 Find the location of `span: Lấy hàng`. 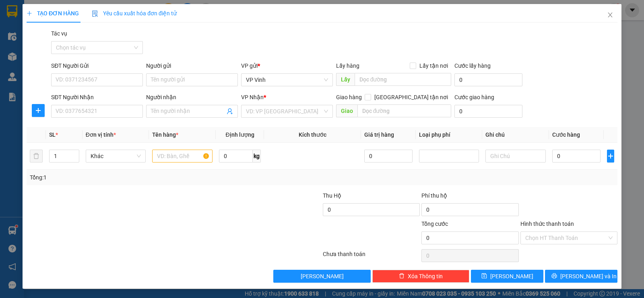

span: Lấy hàng is located at coordinates (348, 65).